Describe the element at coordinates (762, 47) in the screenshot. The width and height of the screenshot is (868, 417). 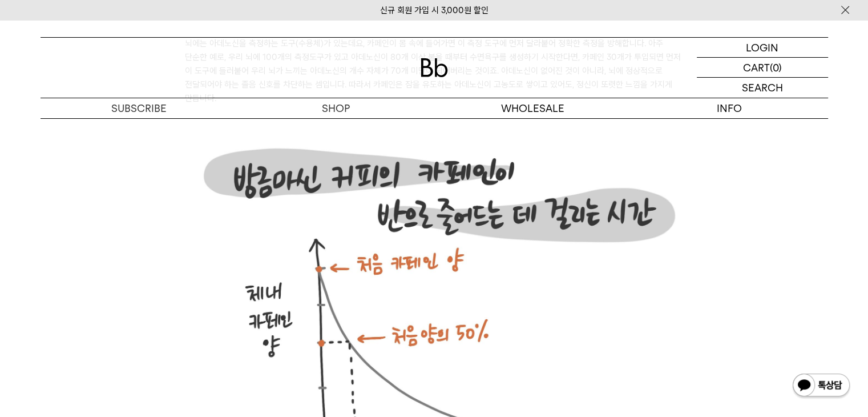
I see `p: LOGIN` at that location.